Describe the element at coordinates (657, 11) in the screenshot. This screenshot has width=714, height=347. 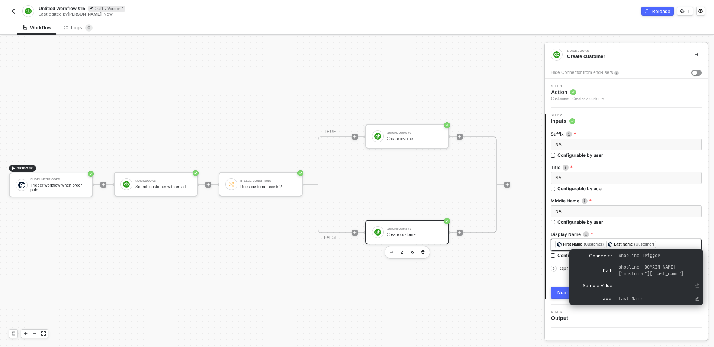
I see `button: Release` at that location.